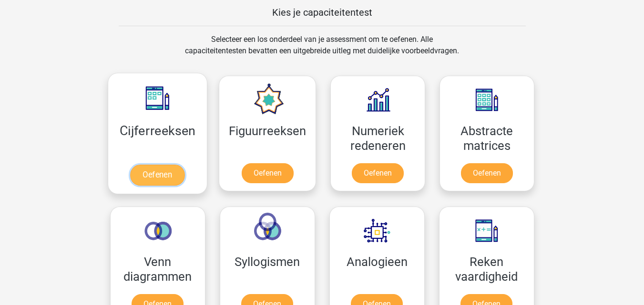  Describe the element at coordinates (322, 51) in the screenshot. I see `div: Selecteer een los onderdeel van je assessment om te oefenen. Alle capaciteitentesten bevatten een...` at that location.